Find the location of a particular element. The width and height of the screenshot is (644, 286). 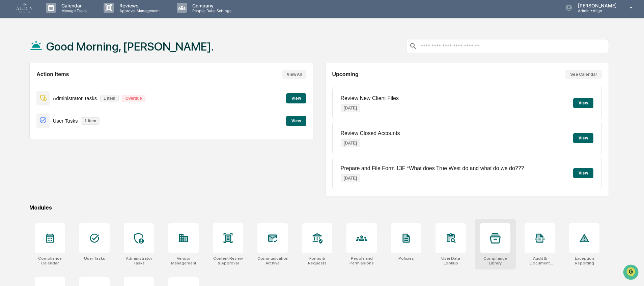

div: Vendor Management is located at coordinates (184, 261).